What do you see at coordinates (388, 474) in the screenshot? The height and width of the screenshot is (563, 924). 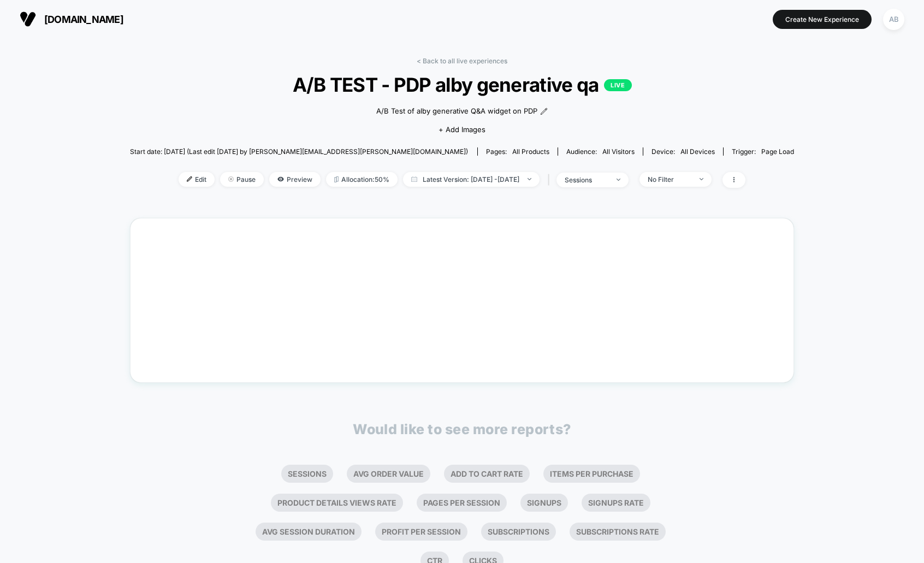 I see `li: Avg Order Value` at bounding box center [388, 474].